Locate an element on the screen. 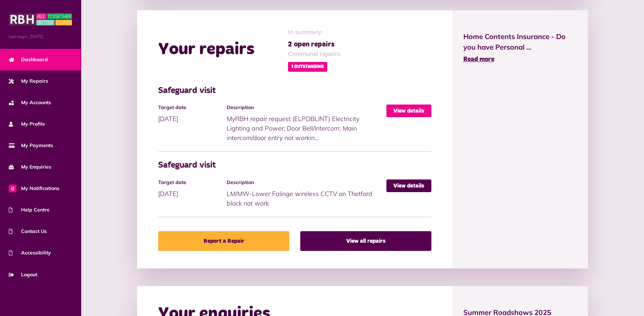 Image resolution: width=644 pixels, height=316 pixels. span: Read more is located at coordinates (478, 60).